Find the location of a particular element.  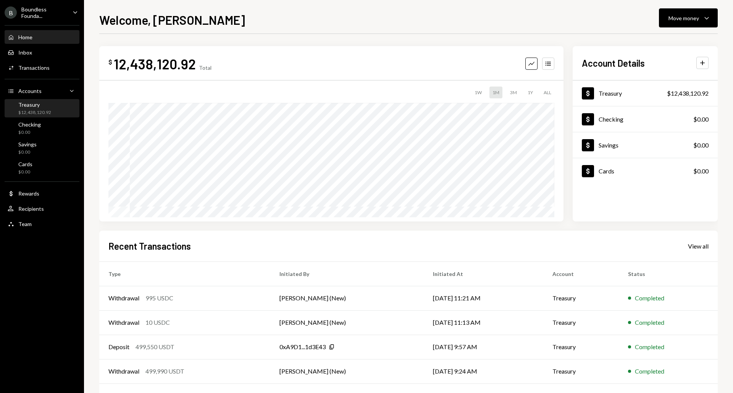

th: Account is located at coordinates (581, 274).